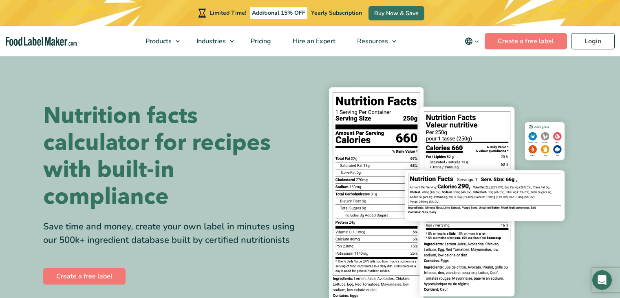 The width and height of the screenshot is (620, 298). Describe the element at coordinates (174, 156) in the screenshot. I see `h1: Nutrition facts calculator for recipes with built-in compliance` at that location.